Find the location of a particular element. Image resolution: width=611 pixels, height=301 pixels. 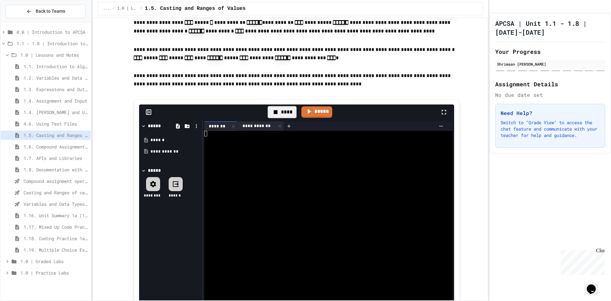

span: 1.16. Unit Summary 1a (1.1-1.6) is located at coordinates (56, 215).